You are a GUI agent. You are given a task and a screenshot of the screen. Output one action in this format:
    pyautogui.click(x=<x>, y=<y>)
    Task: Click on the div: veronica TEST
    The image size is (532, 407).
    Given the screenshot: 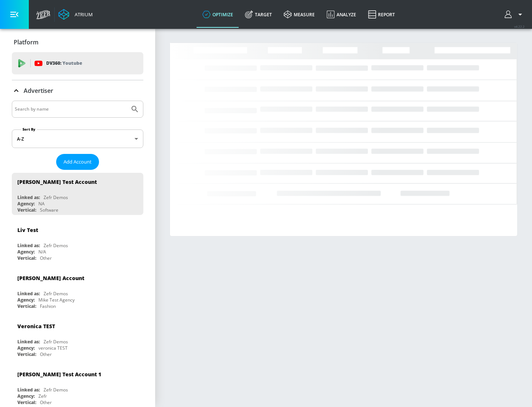 What is the action you would take?
    pyautogui.click(x=53, y=348)
    